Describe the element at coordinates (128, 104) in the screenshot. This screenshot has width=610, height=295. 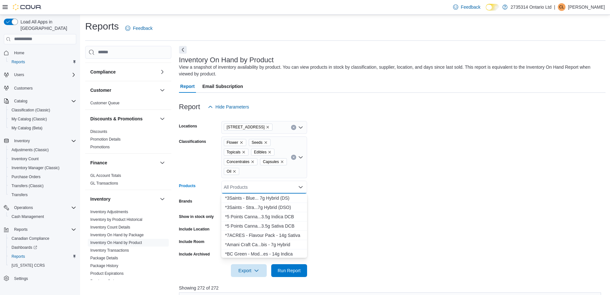
I see `div: Customer` at that location.